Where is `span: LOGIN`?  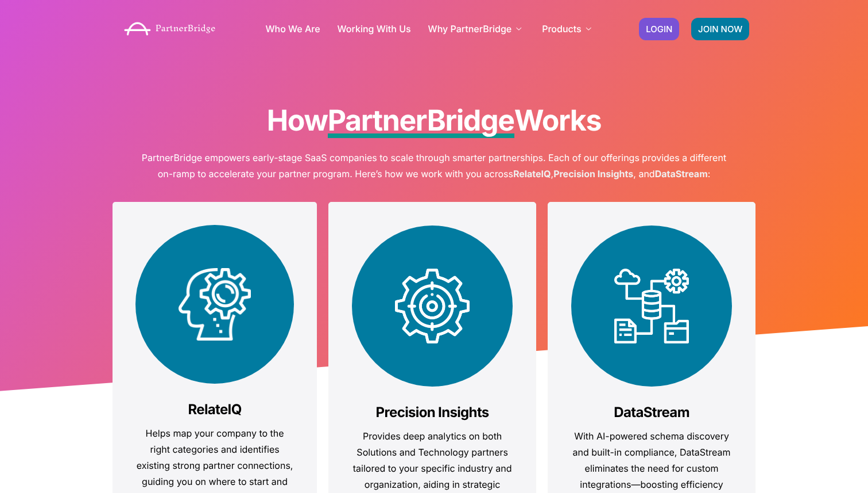 span: LOGIN is located at coordinates (660, 29).